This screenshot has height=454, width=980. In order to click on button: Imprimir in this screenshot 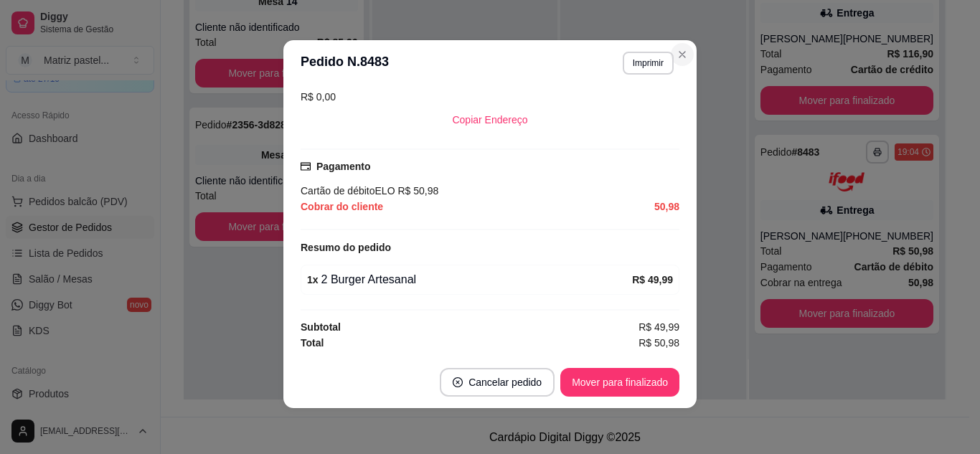, I will do `click(648, 63)`.